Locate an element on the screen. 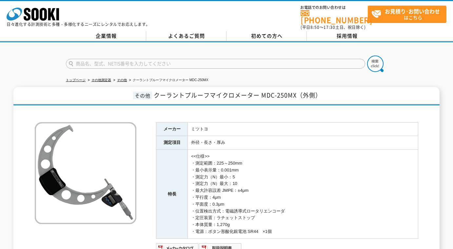 This screenshot has height=249, width=453. span: 17:30 is located at coordinates (330, 27).